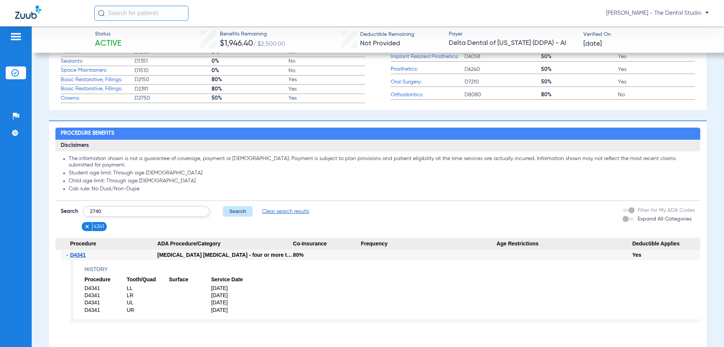  What do you see at coordinates (148, 310) in the screenshot?
I see `span: UR` at bounding box center [148, 310].